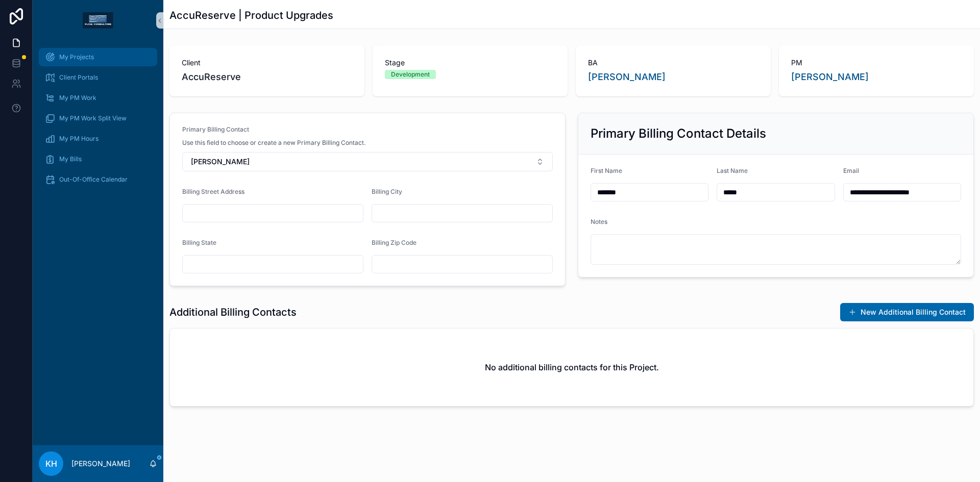 This screenshot has height=482, width=980. I want to click on a: My PM Work, so click(98, 97).